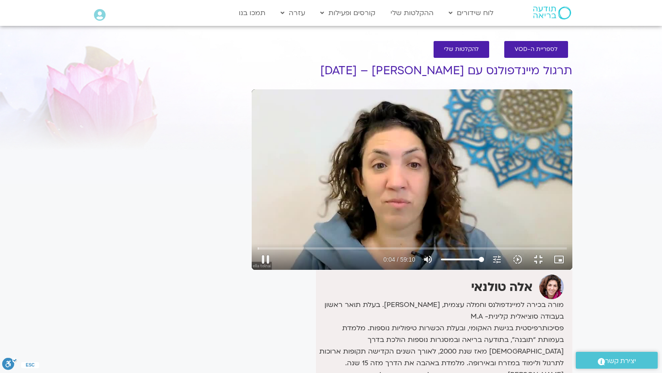 Image resolution: width=662 pixels, height=373 pixels. Describe the element at coordinates (502, 287) in the screenshot. I see `strong: אלה טולנאי` at that location.